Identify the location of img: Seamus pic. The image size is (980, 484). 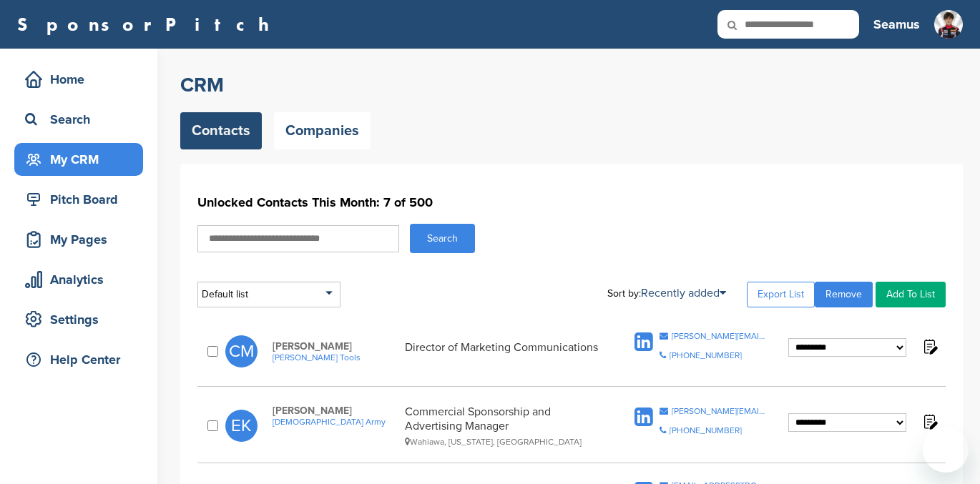
(949, 24).